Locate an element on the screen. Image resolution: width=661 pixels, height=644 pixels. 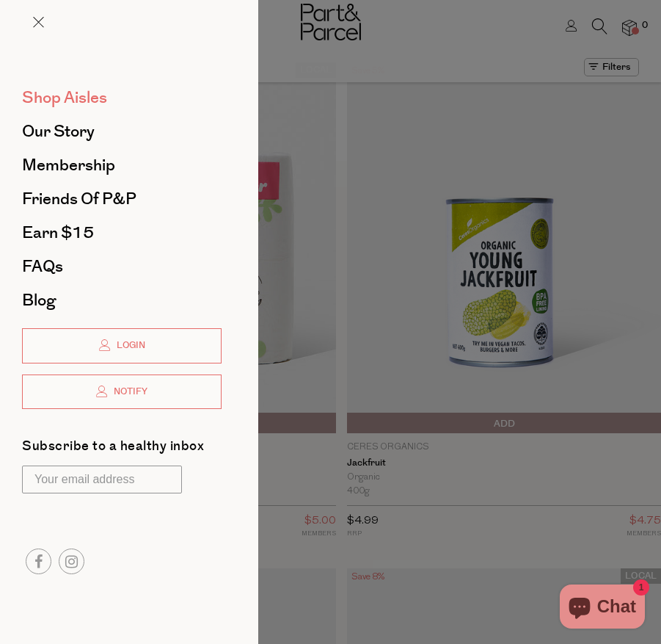
span: Login is located at coordinates (129, 345).